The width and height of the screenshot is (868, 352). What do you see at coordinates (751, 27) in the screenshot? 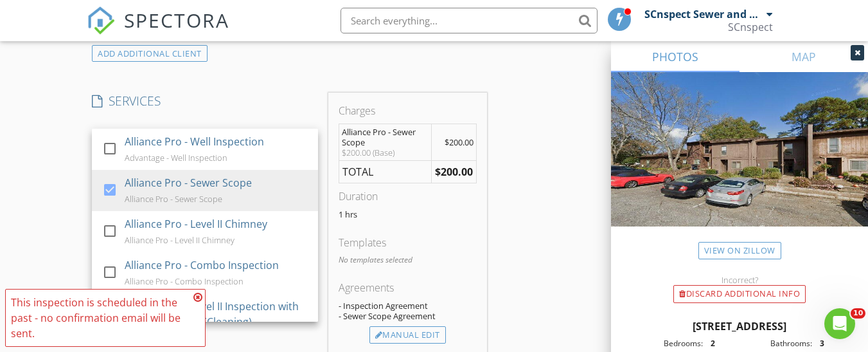
I see `div: SCnspect` at bounding box center [751, 27].